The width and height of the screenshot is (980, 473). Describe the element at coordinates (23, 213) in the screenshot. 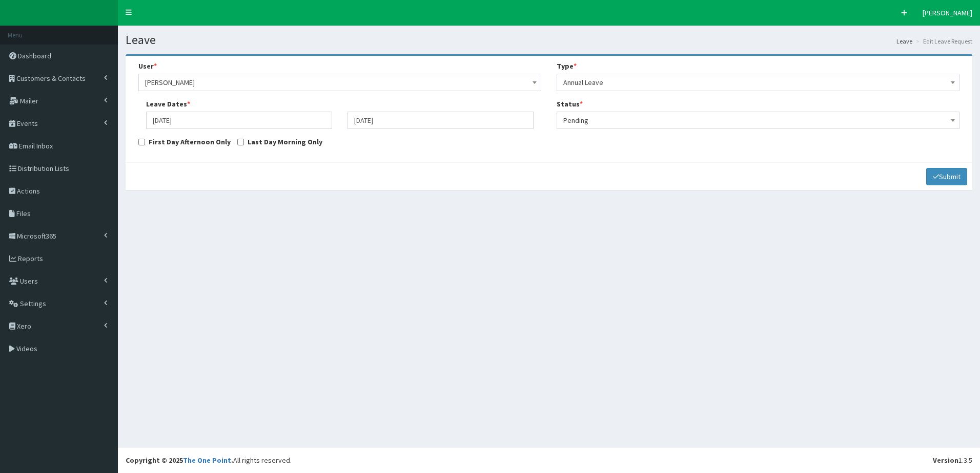

I see `span: Files` at that location.